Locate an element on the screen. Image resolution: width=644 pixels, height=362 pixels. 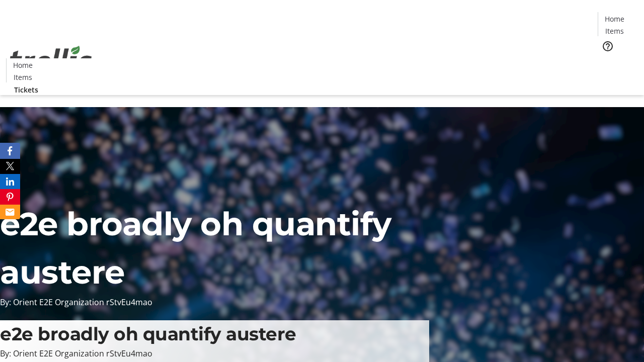
img: Orient E2E Organization rStvEu4mao's Logo is located at coordinates (51, 59).